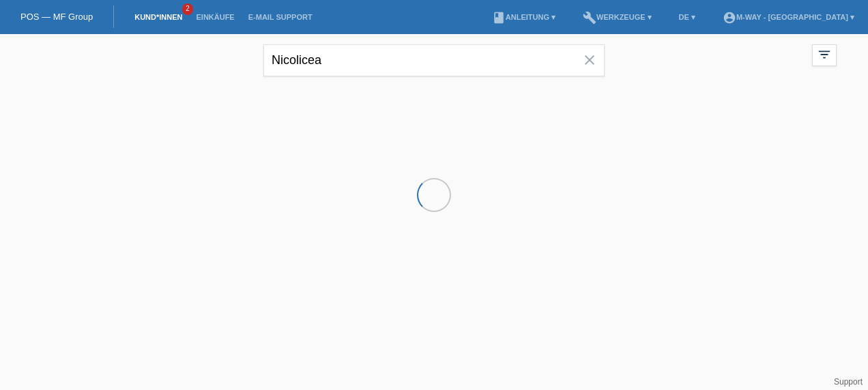  I want to click on input: Suche..., so click(434, 60).